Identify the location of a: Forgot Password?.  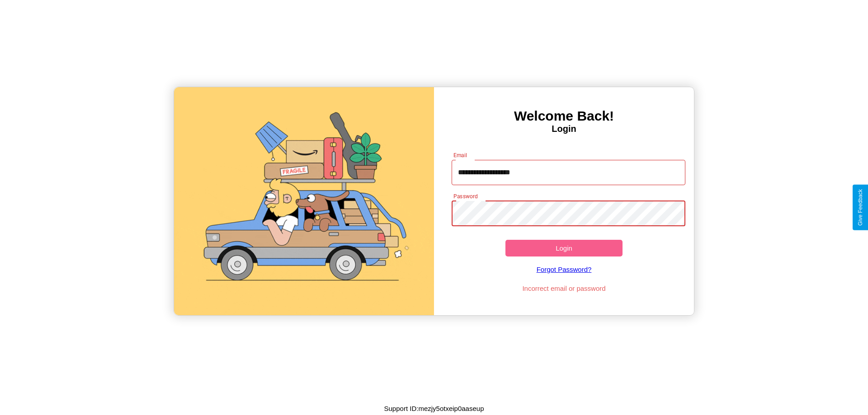
(564, 269).